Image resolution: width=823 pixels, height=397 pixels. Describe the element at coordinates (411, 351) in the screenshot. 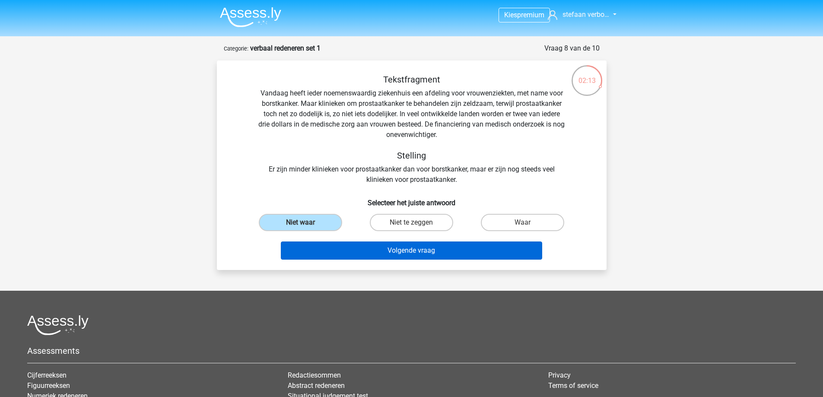

I see `h5: Assessments` at that location.